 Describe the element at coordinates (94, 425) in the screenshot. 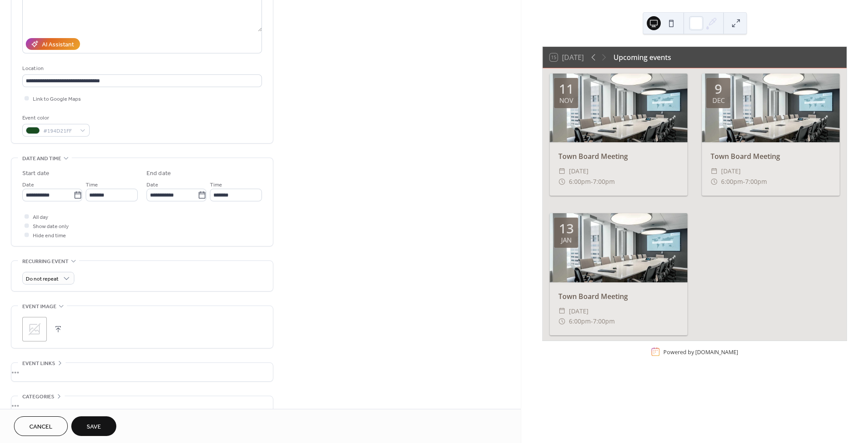

I see `button: Save` at that location.